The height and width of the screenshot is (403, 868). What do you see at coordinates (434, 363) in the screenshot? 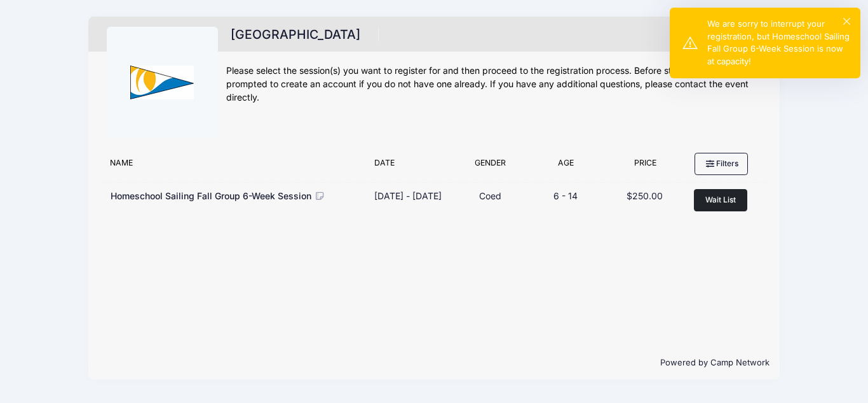
I see `p: Powered by Camp Network` at bounding box center [434, 363].